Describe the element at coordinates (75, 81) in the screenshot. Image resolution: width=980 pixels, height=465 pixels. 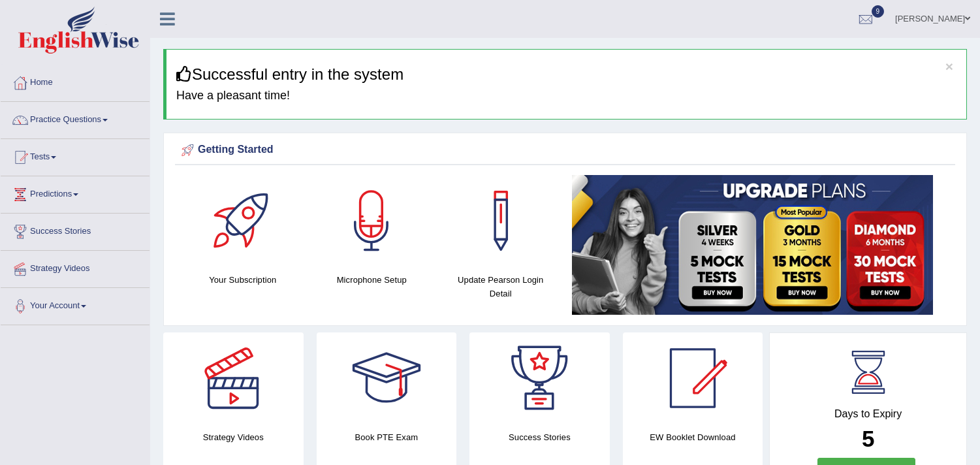
I see `a: Home` at that location.